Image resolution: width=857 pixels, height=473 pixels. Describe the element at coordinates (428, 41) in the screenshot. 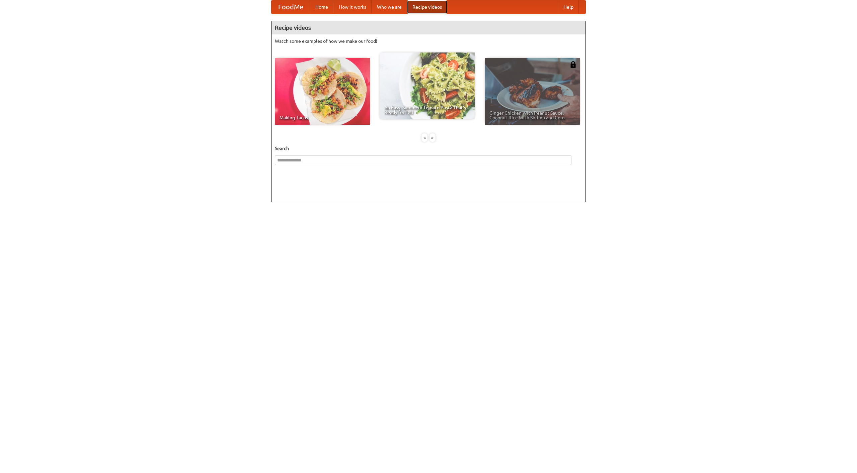

I see `p: Watch some examples of how we make our food!` at that location.